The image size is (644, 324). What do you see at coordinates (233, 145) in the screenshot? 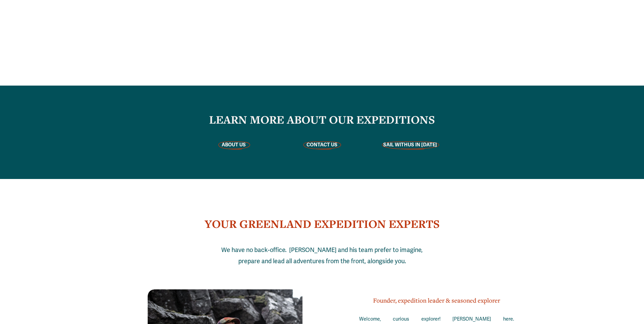
I see `a: ABOUT US` at bounding box center [233, 145].